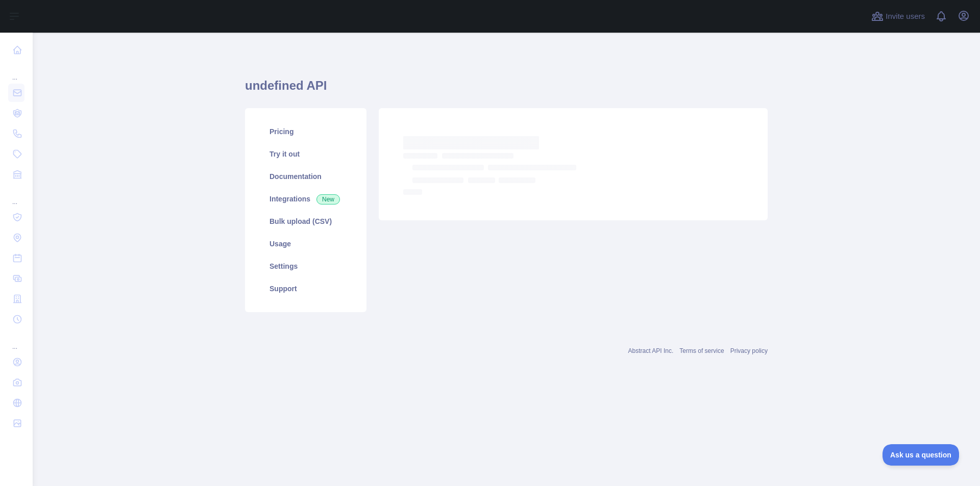  Describe the element at coordinates (701, 351) in the screenshot. I see `a: Terms of service` at that location.